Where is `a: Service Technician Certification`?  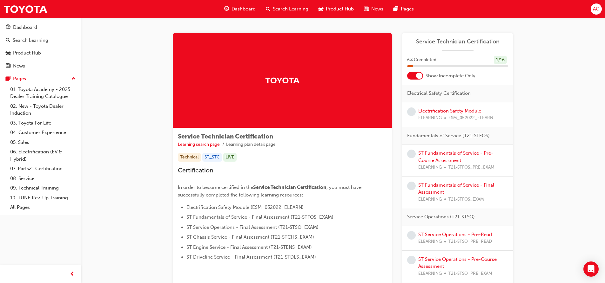
a: Service Technician Certification is located at coordinates (457, 42).